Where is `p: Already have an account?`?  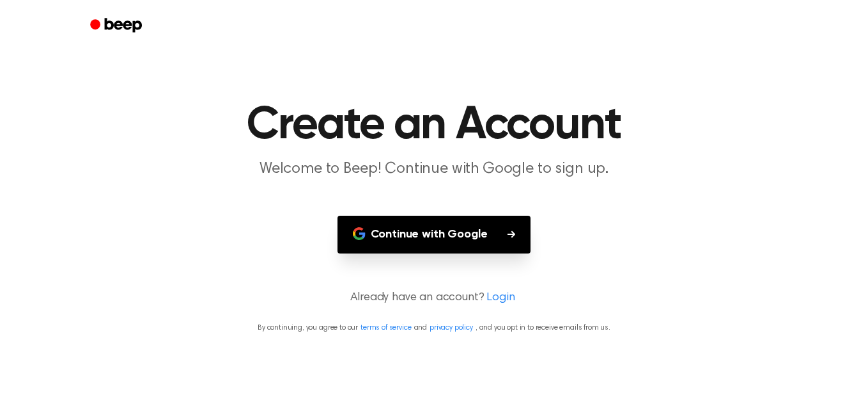
p: Already have an account? is located at coordinates (434, 297).